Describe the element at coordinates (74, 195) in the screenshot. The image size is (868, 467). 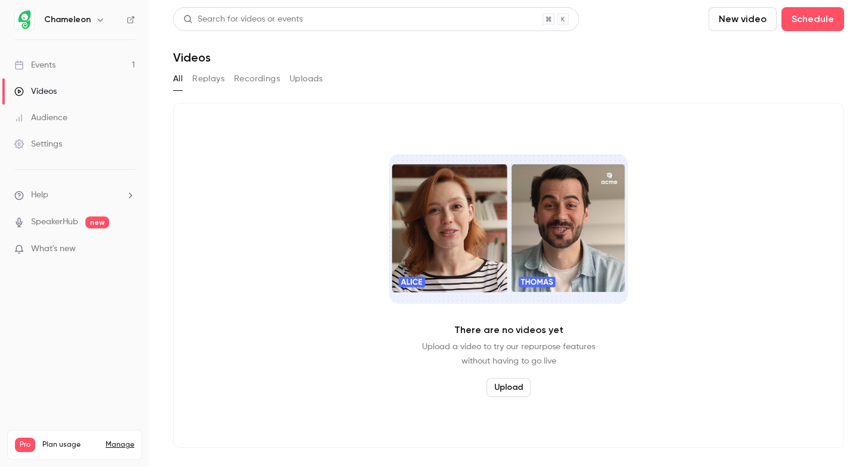
I see `li: help-dropdown-opener` at that location.